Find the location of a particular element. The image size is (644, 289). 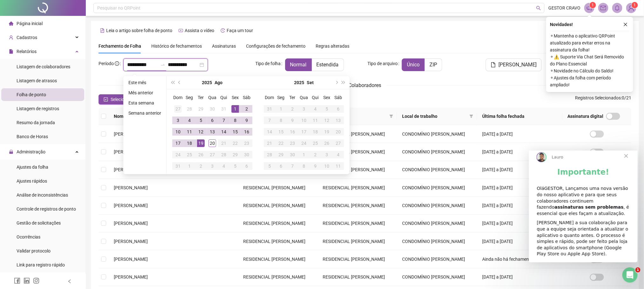

td: 2025-08-09 is located at coordinates (246, 121).